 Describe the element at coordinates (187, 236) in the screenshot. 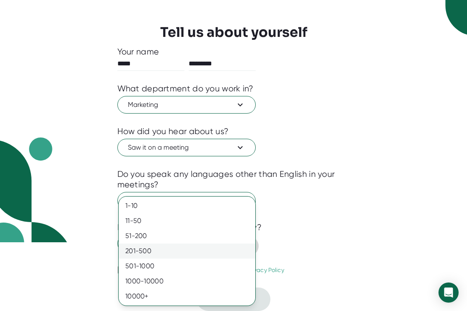

I see `div: 51-200` at that location.